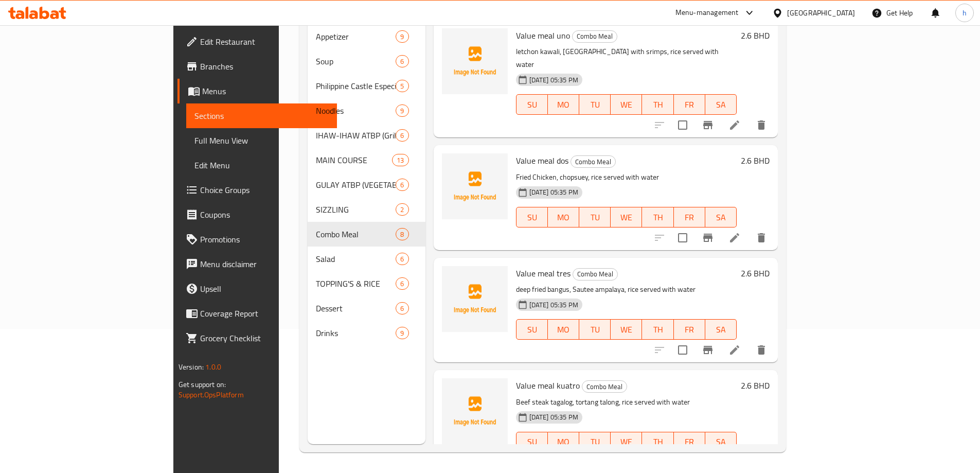 The height and width of the screenshot is (473, 980). I want to click on span: 1.0.0, so click(213, 367).